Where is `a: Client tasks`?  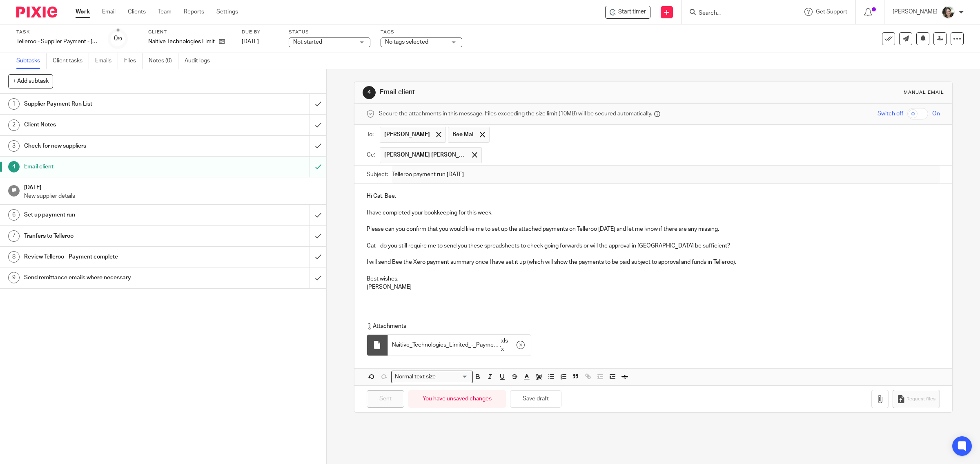 a: Client tasks is located at coordinates (71, 61).